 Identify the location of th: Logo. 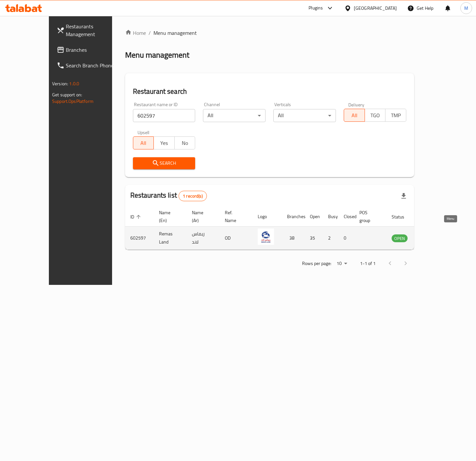
(267, 217).